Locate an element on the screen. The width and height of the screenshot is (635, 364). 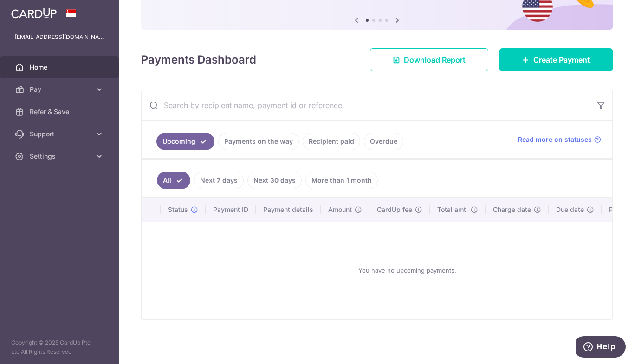
h4: Payments Dashboard is located at coordinates (198, 59).